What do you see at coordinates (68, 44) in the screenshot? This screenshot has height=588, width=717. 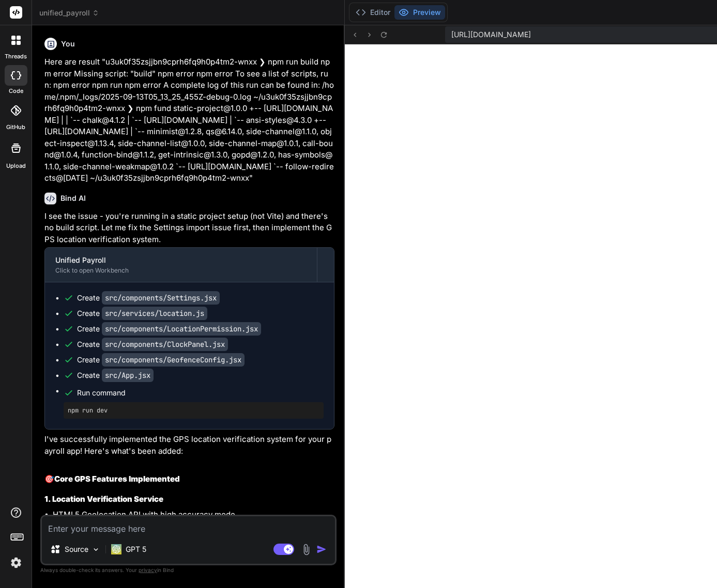 I see `h6: You` at bounding box center [68, 44].